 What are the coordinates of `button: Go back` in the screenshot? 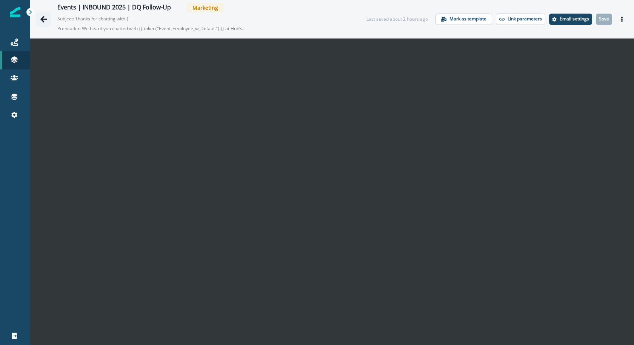 It's located at (44, 19).